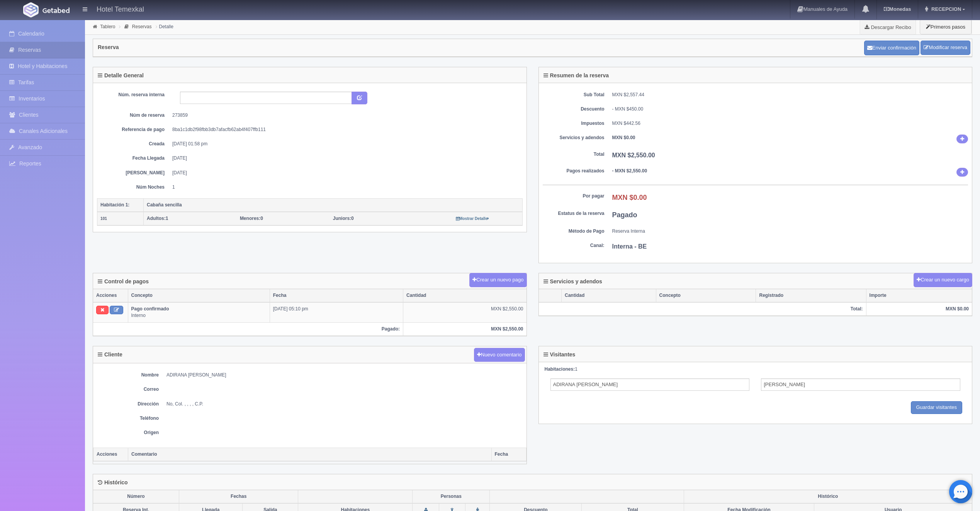 The image size is (980, 511). I want to click on a: Modificar reserva, so click(945, 47).